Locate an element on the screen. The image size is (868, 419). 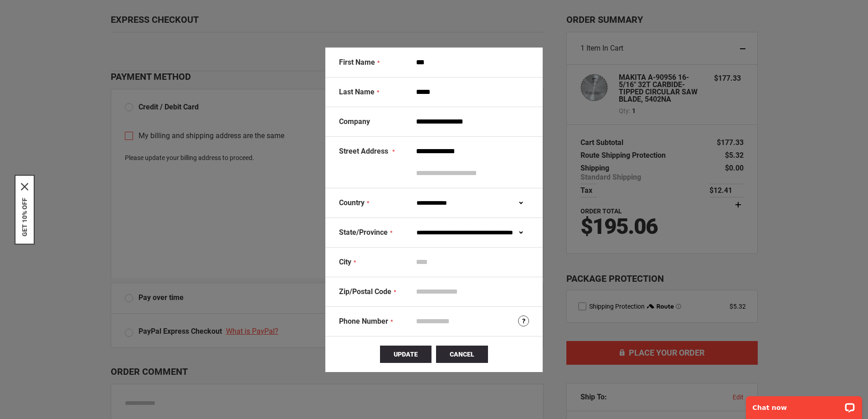
span: State/Province is located at coordinates (363, 232).